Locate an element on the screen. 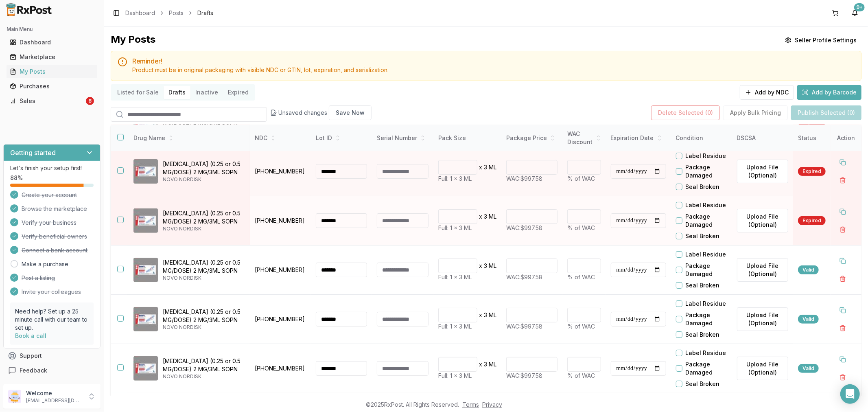  span: Verify beneficial owners is located at coordinates (54, 237).